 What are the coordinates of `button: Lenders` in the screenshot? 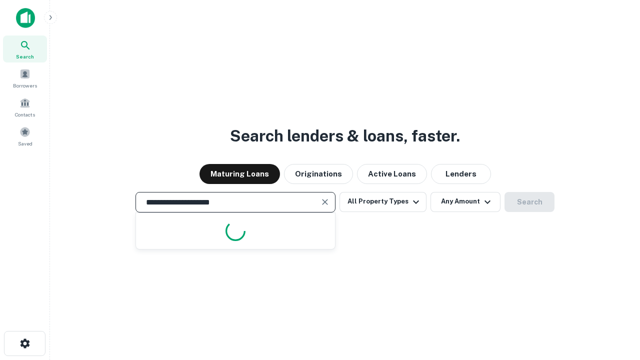 It's located at (461, 174).